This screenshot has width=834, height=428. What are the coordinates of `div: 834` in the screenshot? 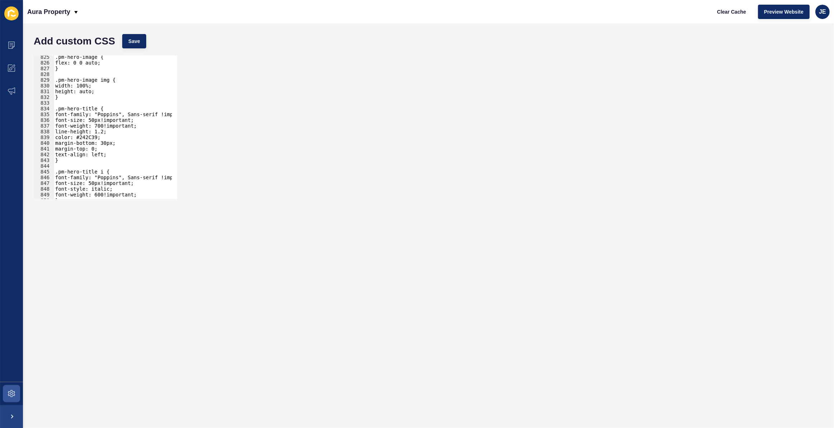 It's located at (44, 109).